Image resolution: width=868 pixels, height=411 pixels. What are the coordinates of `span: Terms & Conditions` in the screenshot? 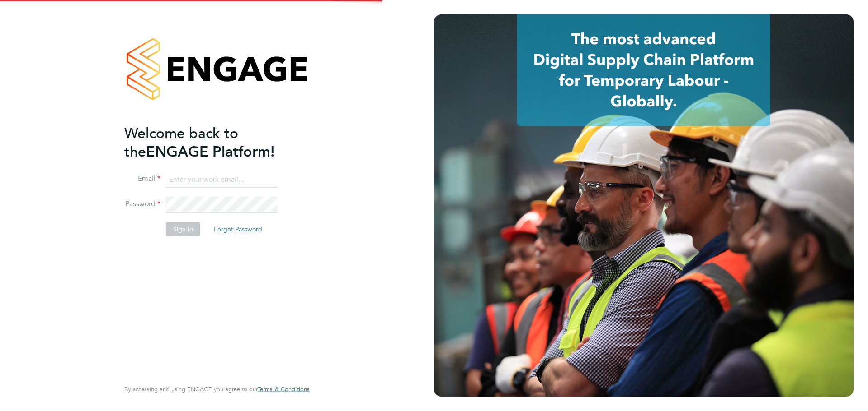 It's located at (283, 389).